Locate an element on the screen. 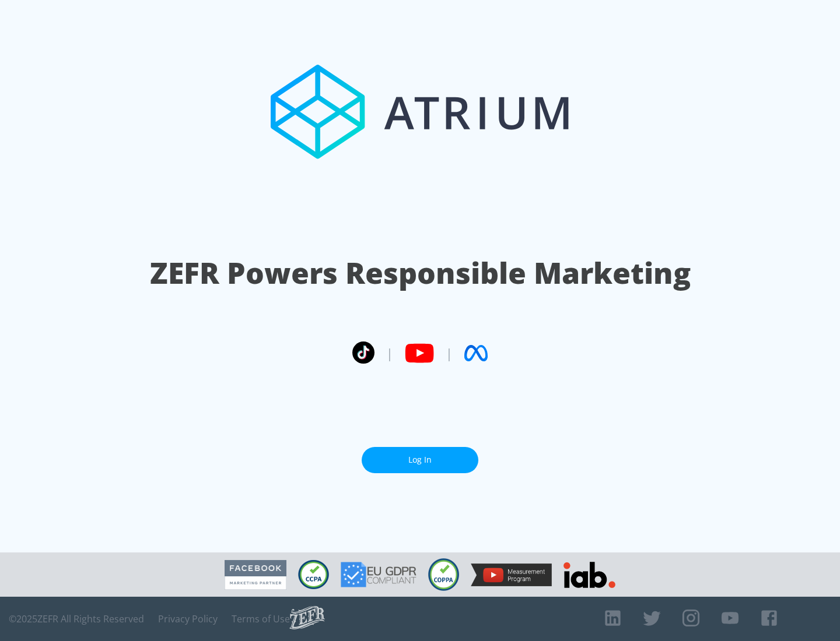 This screenshot has width=840, height=641. img: Facebook Marketing Partner is located at coordinates (255, 574).